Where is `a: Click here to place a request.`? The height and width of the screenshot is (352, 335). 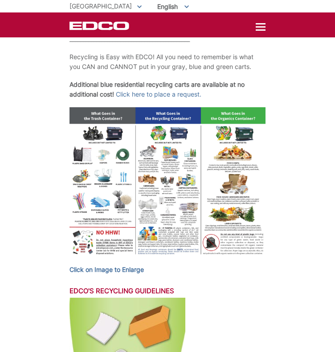 a: Click here to place a request. is located at coordinates (159, 94).